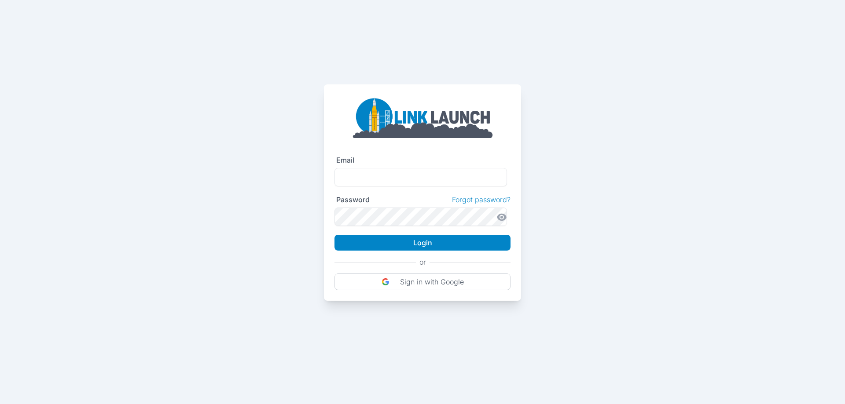 The width and height of the screenshot is (845, 404). I want to click on p: or, so click(422, 262).